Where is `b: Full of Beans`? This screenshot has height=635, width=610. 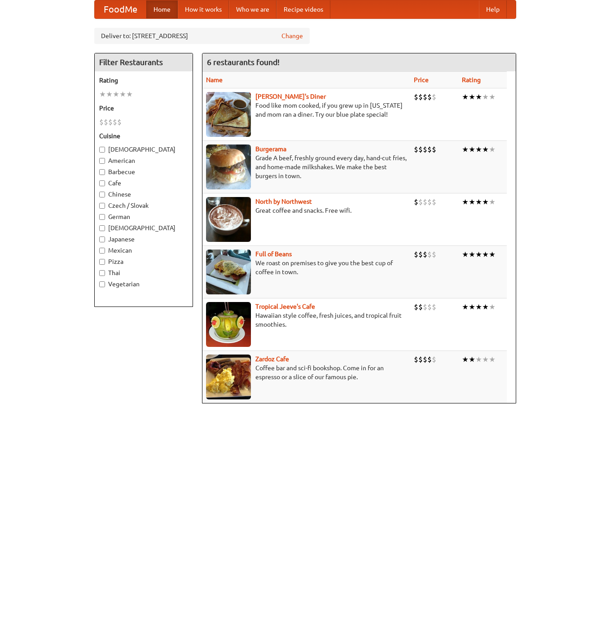 b: Full of Beans is located at coordinates (273, 254).